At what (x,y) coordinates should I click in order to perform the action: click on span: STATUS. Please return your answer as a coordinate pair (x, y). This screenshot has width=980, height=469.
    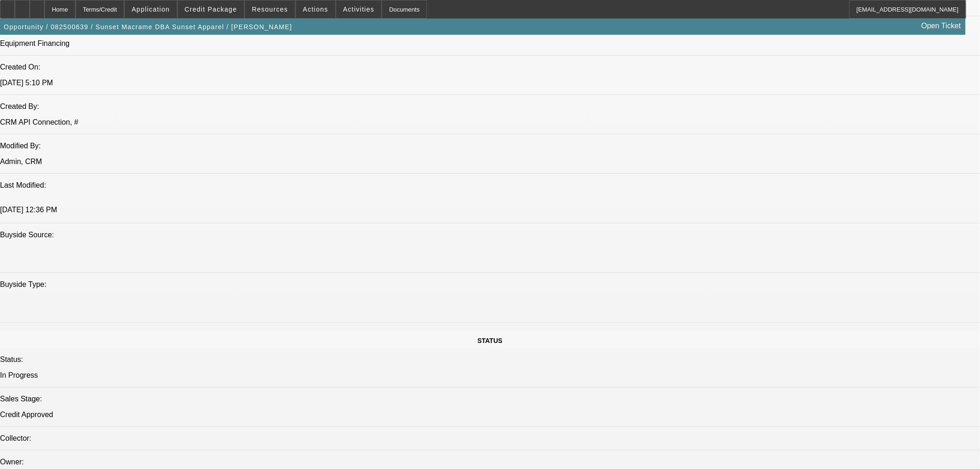
    Looking at the image, I should click on (490, 341).